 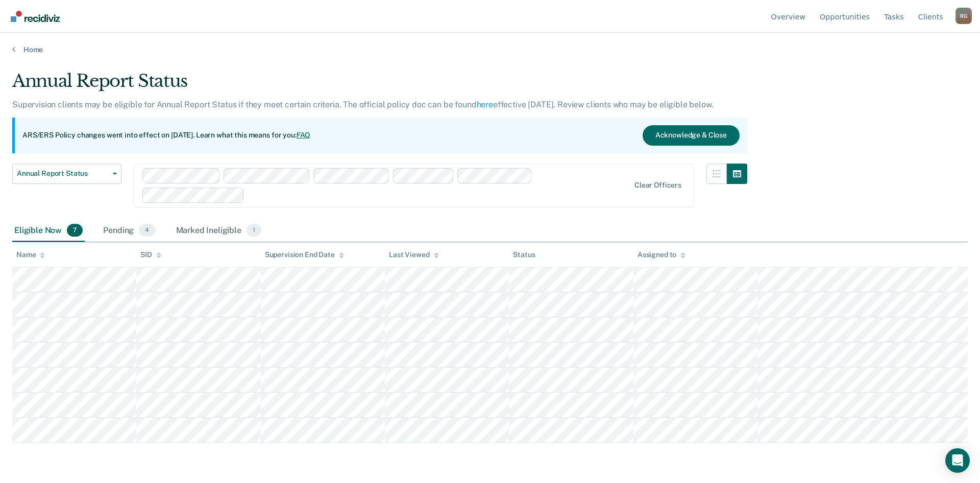 I want to click on div: SID, so click(x=151, y=254).